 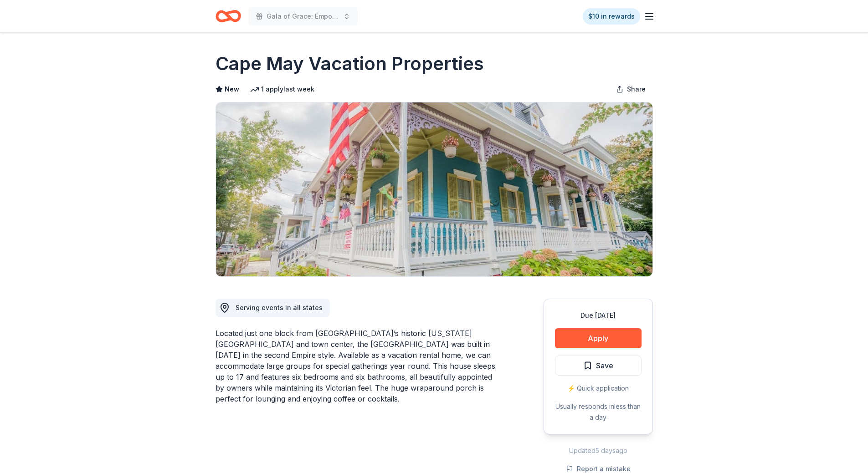 I want to click on div: Updated 5 days ago, so click(x=599, y=451).